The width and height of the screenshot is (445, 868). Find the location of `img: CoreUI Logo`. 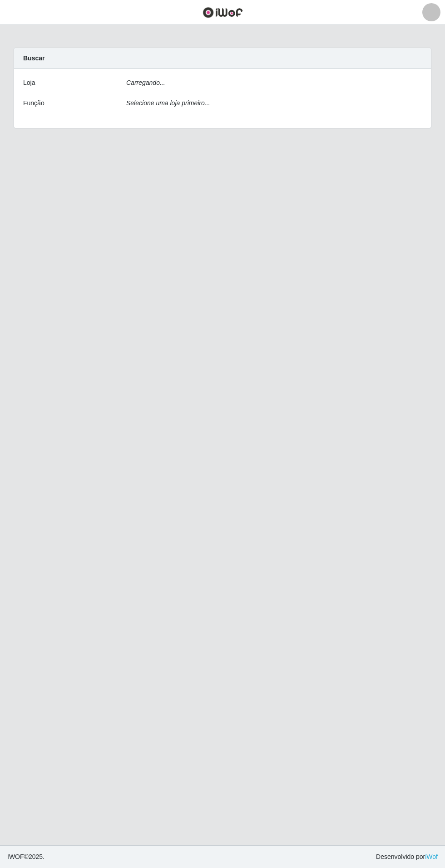

img: CoreUI Logo is located at coordinates (222, 12).